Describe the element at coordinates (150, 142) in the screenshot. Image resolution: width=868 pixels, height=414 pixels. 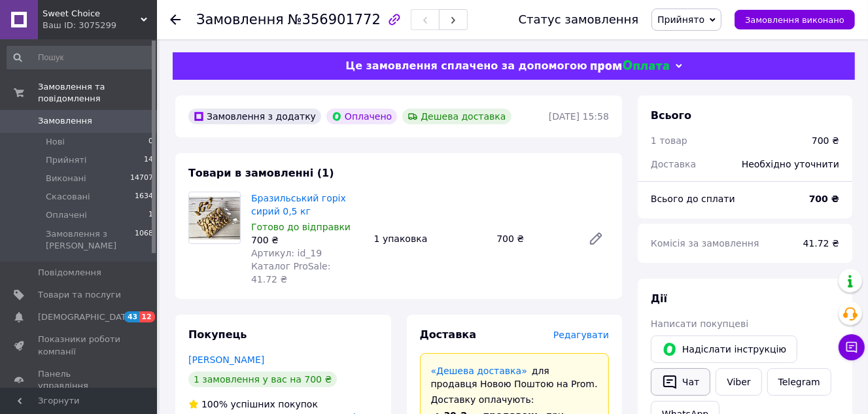
I see `span: 0` at that location.